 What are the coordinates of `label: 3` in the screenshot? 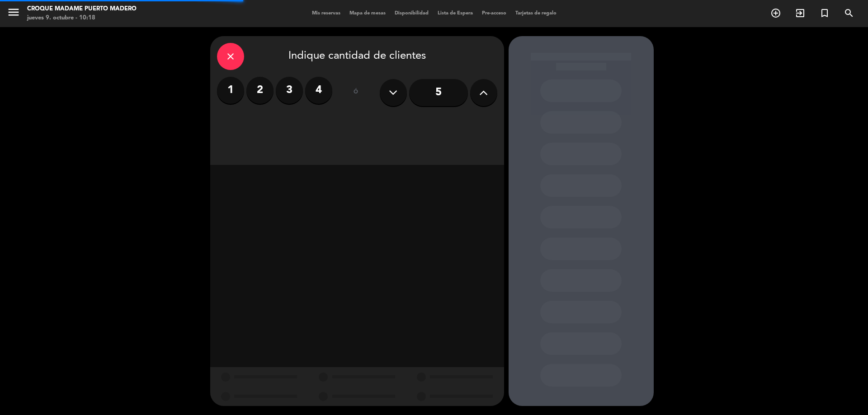 It's located at (290, 91).